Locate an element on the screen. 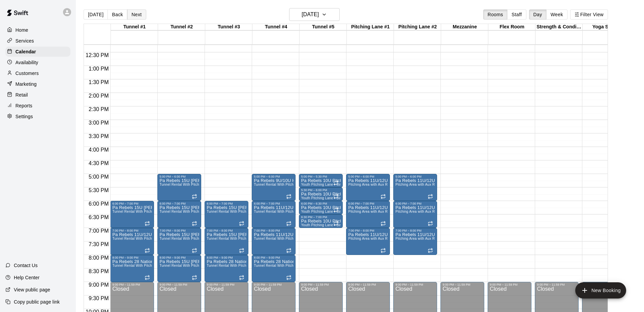 The width and height of the screenshot is (644, 312). div: 7:00 PM – 8:00 PM: Pa Rebels 11U/12U Hitting is located at coordinates (273, 241).